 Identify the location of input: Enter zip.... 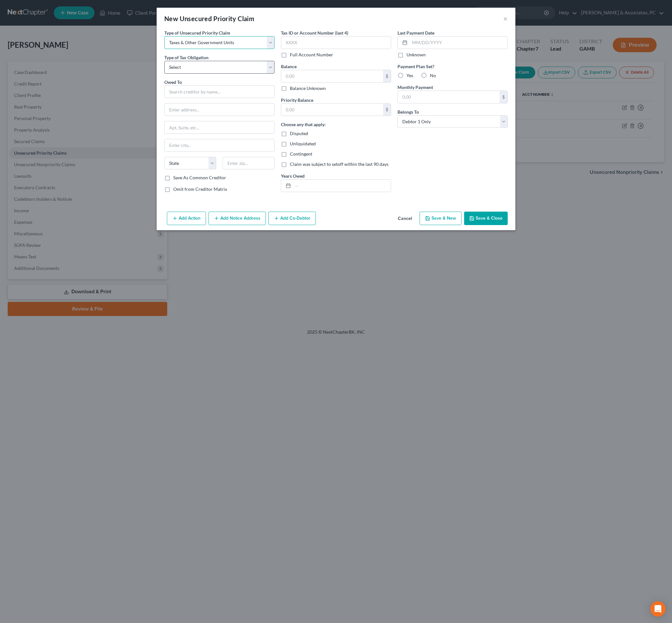
(248, 163).